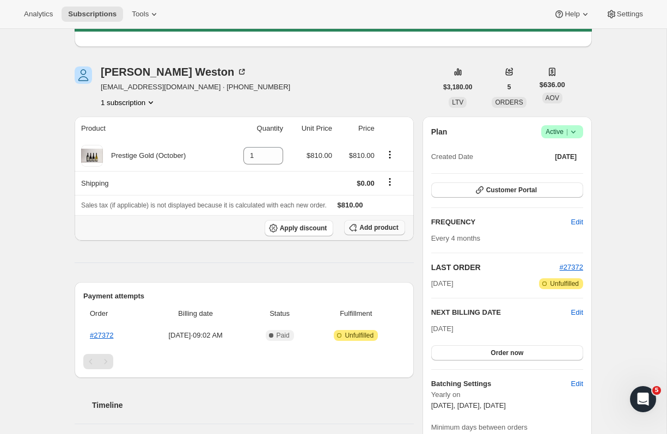 This screenshot has width=667, height=434. What do you see at coordinates (624, 14) in the screenshot?
I see `button: Settings` at bounding box center [624, 14].